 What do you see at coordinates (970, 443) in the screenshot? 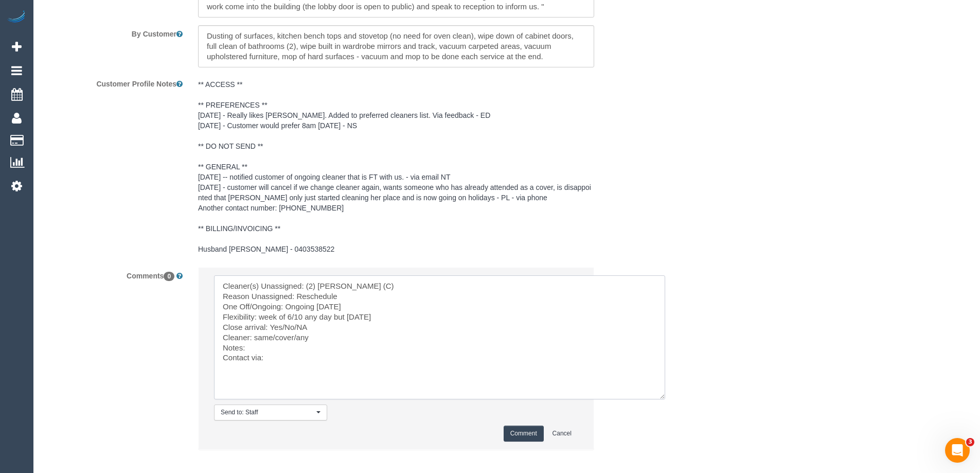
I see `span: 3` at bounding box center [970, 443].